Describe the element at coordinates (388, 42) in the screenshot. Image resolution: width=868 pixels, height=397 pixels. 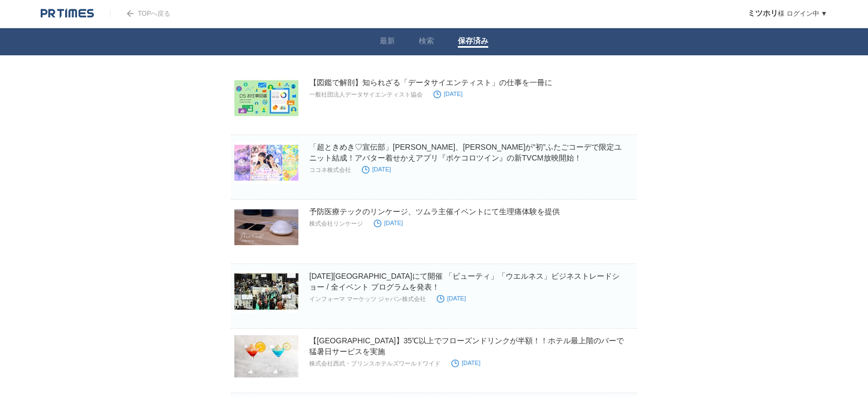
I see `a: 最新` at that location.